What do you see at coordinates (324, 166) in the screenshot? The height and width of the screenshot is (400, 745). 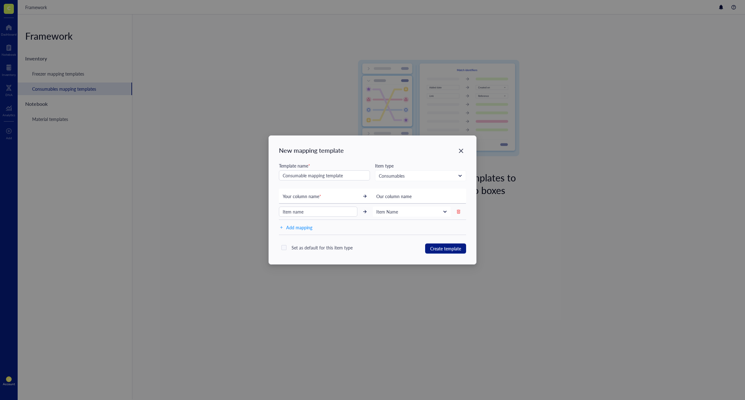 I see `div: Template name` at bounding box center [324, 166].